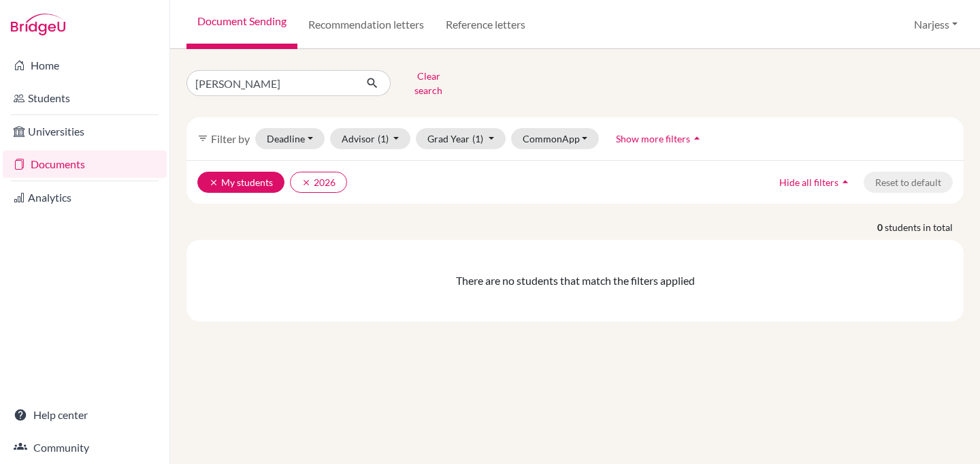  What do you see at coordinates (202, 138) in the screenshot?
I see `i: filter_list` at bounding box center [202, 138].